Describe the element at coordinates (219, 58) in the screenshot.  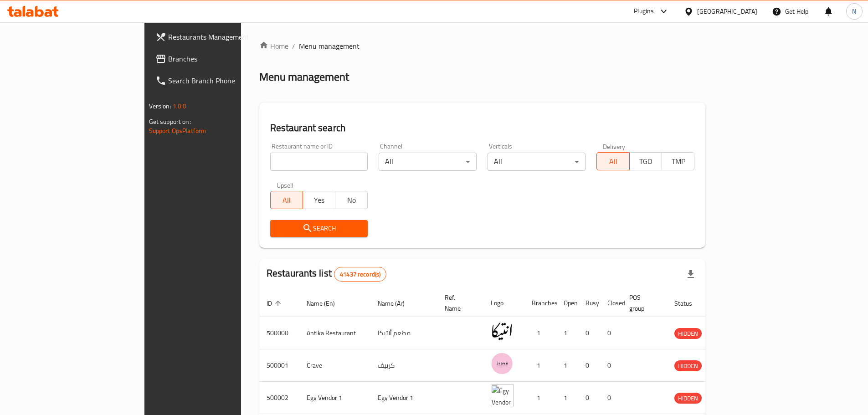
I see `a: Branches` at that location.